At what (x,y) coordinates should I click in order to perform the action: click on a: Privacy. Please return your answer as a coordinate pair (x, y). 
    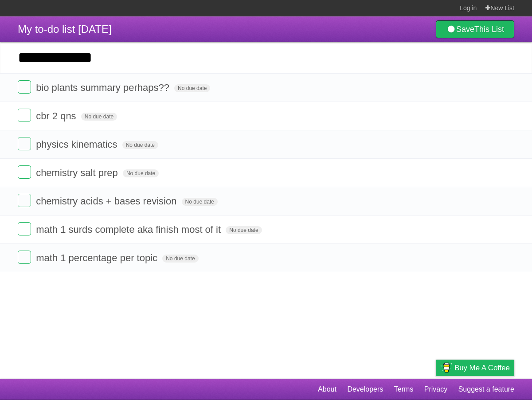
    Looking at the image, I should click on (436, 390).